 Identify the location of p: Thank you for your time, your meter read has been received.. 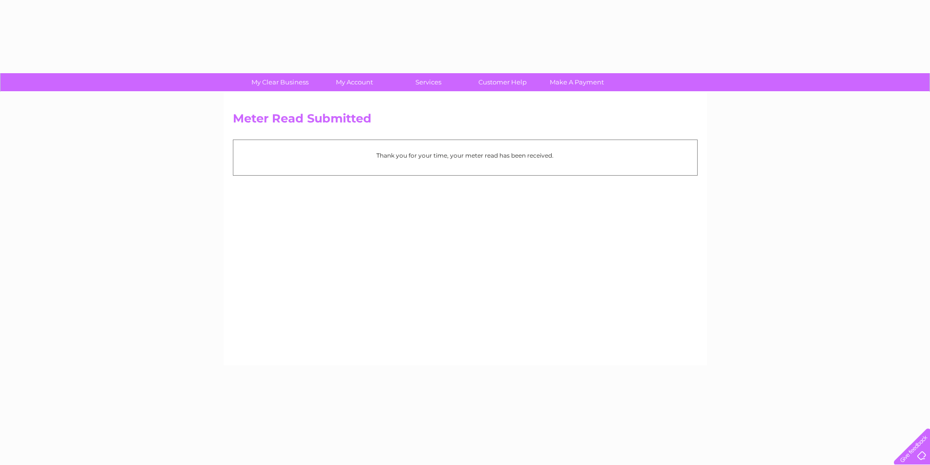
(465, 155).